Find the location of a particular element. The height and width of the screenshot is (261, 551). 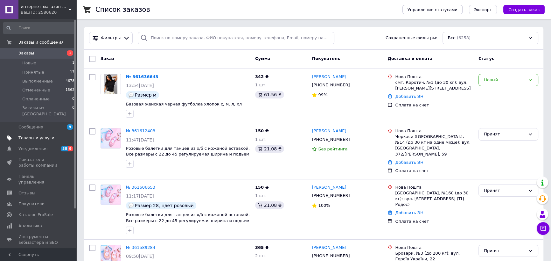

span: (6258) is located at coordinates (464, 38).